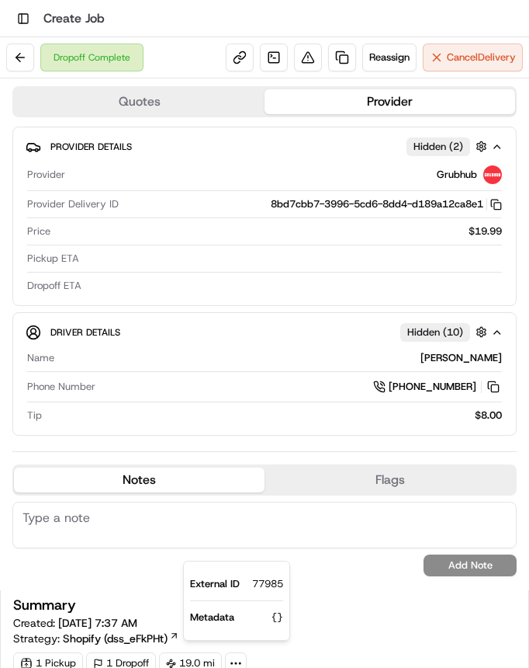 The width and height of the screenshot is (529, 668). Describe the element at coordinates (39, 231) in the screenshot. I see `span: Price` at that location.